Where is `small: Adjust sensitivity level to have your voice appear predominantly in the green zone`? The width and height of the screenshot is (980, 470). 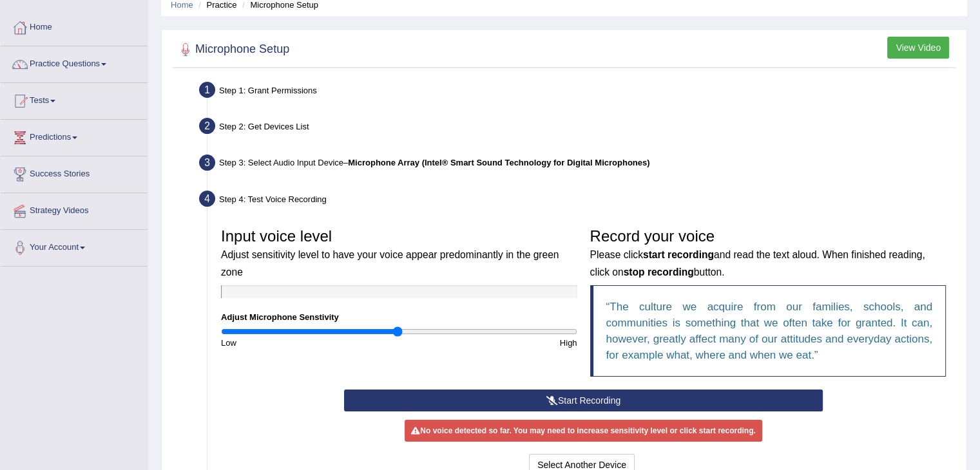 small: Adjust sensitivity level to have your voice appear predominantly in the green zone is located at coordinates (390, 263).